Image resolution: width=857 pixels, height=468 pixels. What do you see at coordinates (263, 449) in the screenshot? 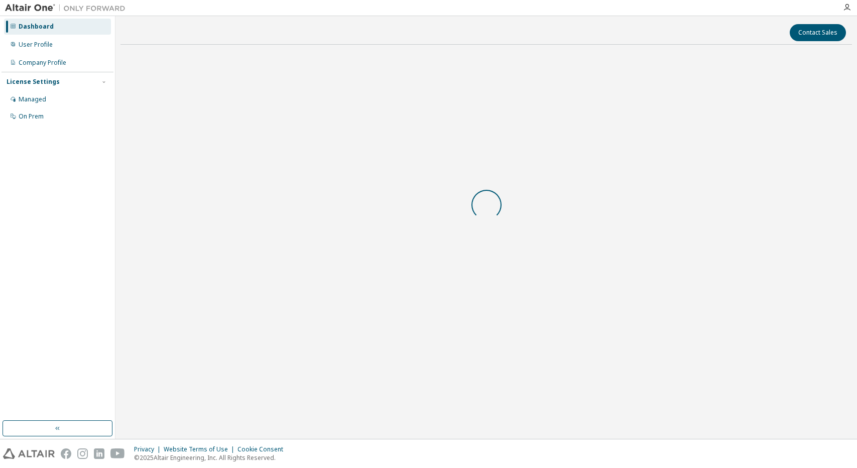
I see `div: Cookie Consent` at bounding box center [263, 449].